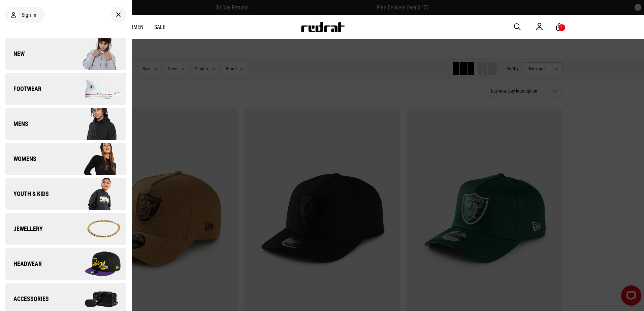 The image size is (644, 311). Describe the element at coordinates (66, 124) in the screenshot. I see `a: Mens Company` at that location.